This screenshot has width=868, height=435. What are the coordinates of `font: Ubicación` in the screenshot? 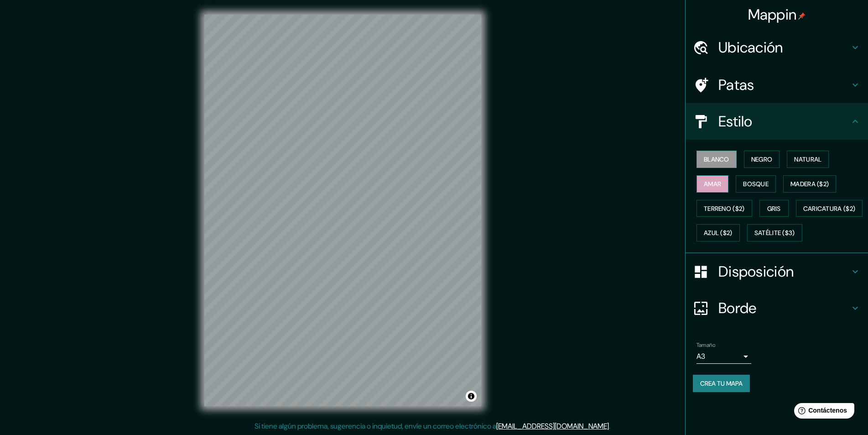 It's located at (751, 48).